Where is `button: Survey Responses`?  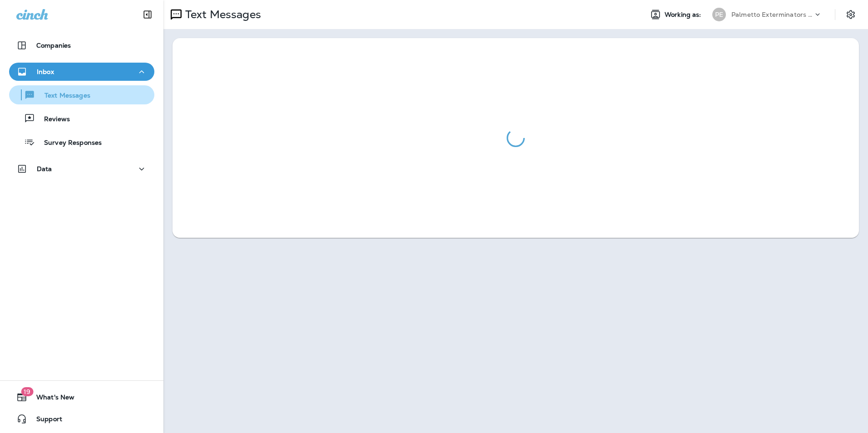 button: Survey Responses is located at coordinates (82, 142).